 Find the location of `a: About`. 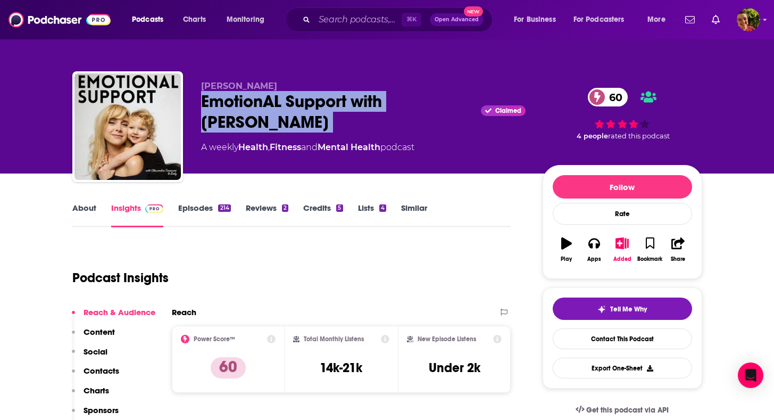

a: About is located at coordinates (84, 215).